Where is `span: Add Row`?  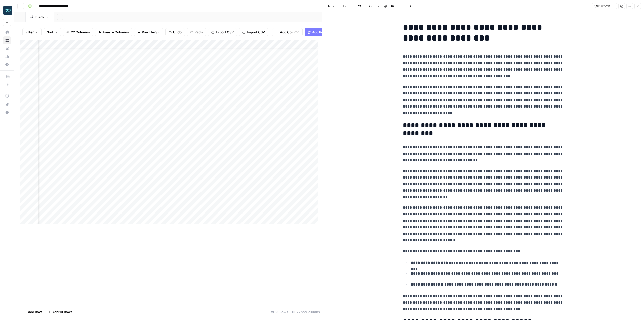
span: Add Row is located at coordinates (35, 312).